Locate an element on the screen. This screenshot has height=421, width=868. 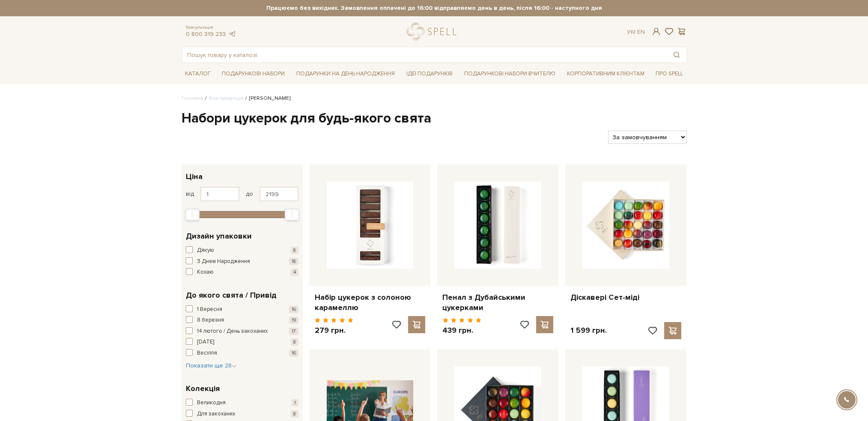
a: Корпоративним клієнтам is located at coordinates (605, 73).